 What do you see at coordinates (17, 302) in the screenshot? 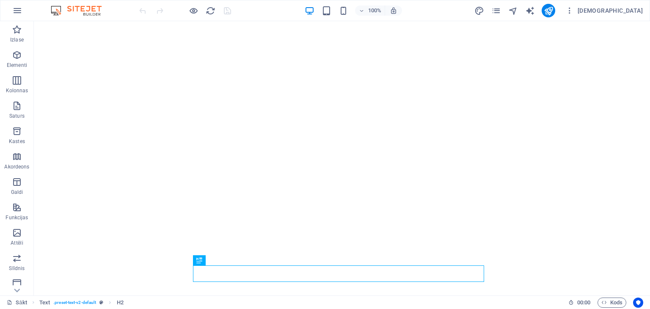
I see `a: Noklikšķiniet, lai atceltu atlasi. Veiciet dubultklikšķi, lai atvērtu lapas` at bounding box center [17, 302].